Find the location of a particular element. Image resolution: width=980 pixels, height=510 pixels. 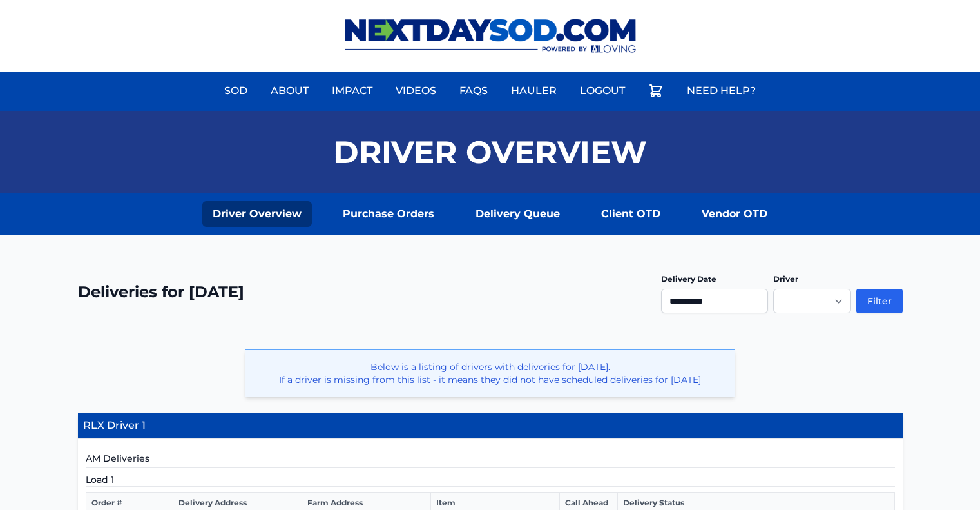

button: Filter is located at coordinates (880, 301).